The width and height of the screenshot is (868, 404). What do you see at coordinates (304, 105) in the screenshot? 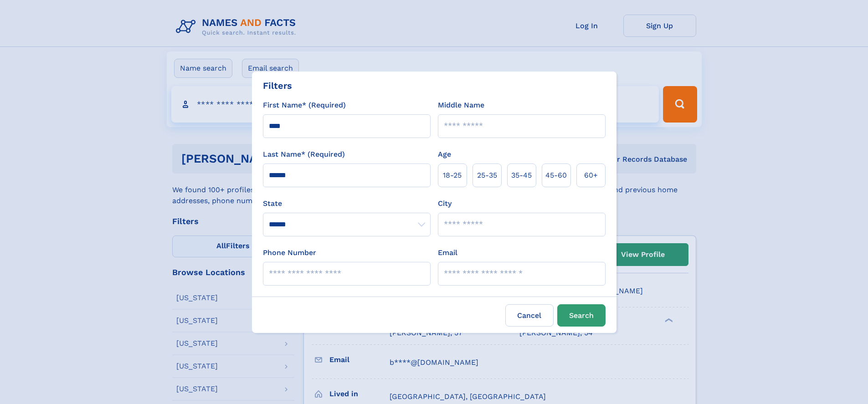
I see `label: First Name* (Required)` at bounding box center [304, 105].